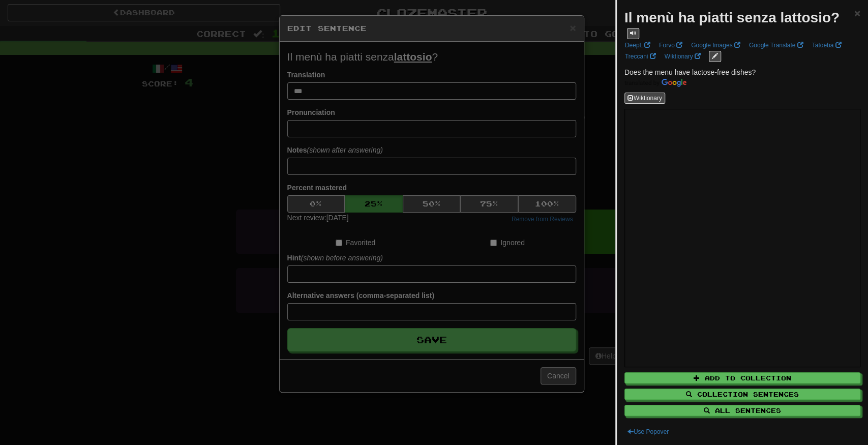 The height and width of the screenshot is (445, 868). What do you see at coordinates (716, 45) in the screenshot?
I see `a: Google Images` at bounding box center [716, 45].